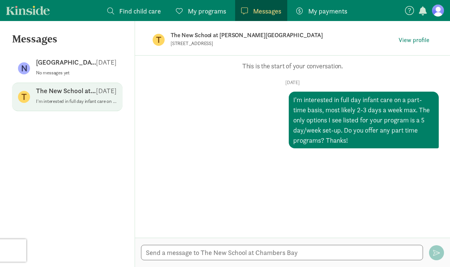 Image resolution: width=450 pixels, height=267 pixels. I want to click on a: View profile, so click(414, 40).